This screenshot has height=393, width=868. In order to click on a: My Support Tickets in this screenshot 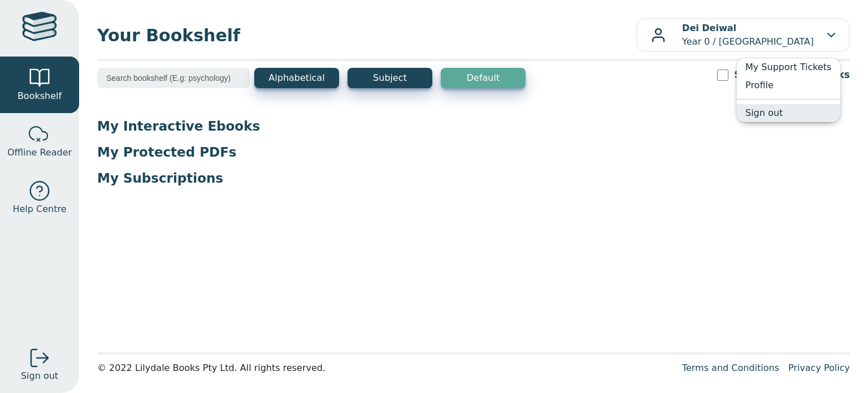, I will do `click(788, 67)`.